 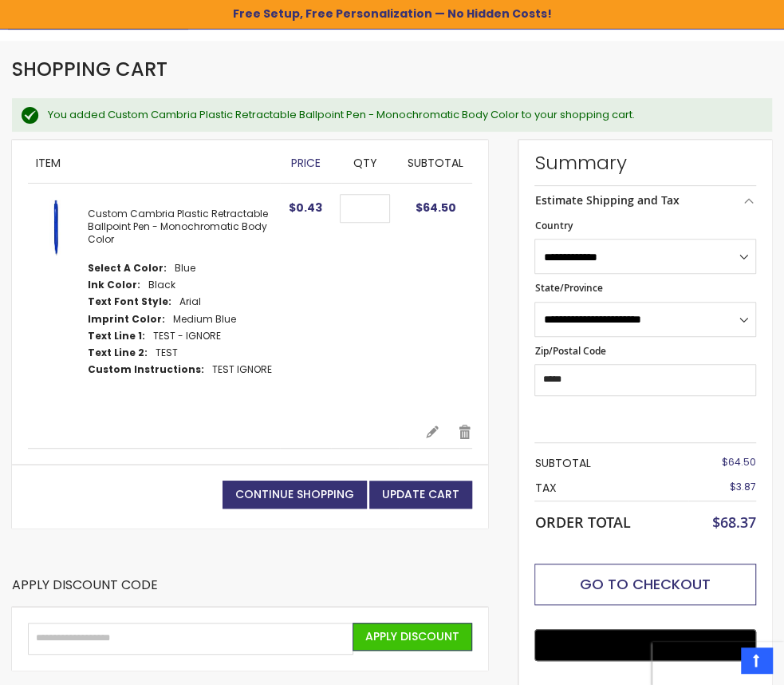 I want to click on span: Qty, so click(x=365, y=163).